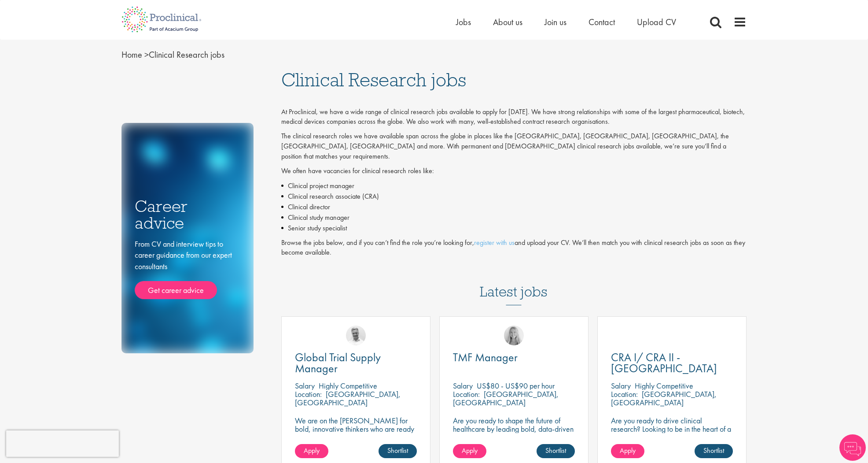 This screenshot has width=868, height=463. What do you see at coordinates (514, 335) in the screenshot?
I see `img: Shannon Briggs` at bounding box center [514, 335].